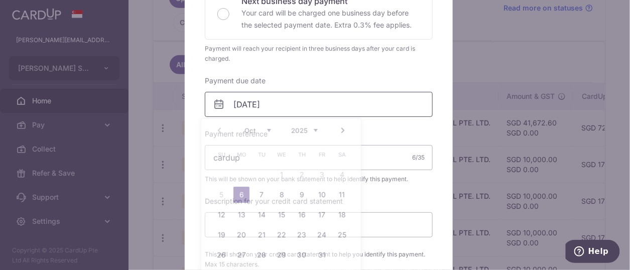 This screenshot has width=630, height=270. I want to click on div: 6/35, so click(418, 158).